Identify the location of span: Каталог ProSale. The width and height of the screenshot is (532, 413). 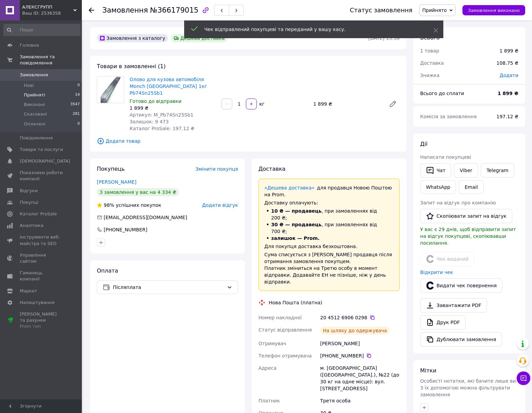
(38, 214).